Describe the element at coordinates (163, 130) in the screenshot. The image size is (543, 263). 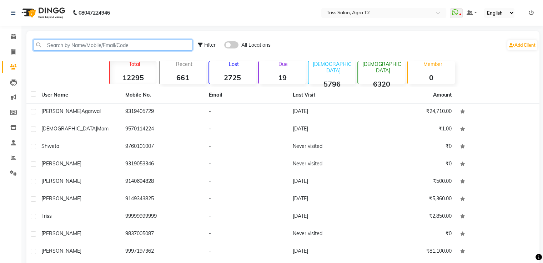
I see `td: 9570114224` at that location.